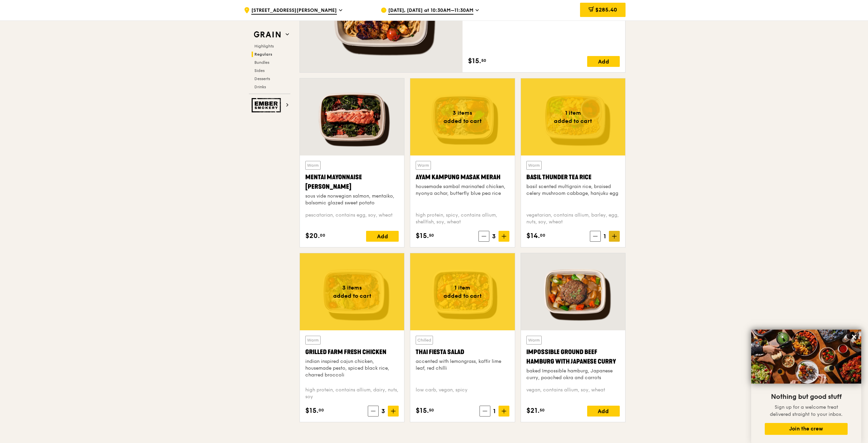 This screenshot has width=868, height=443. What do you see at coordinates (462, 393) in the screenshot?
I see `div: low carb, vegan, spicy` at bounding box center [462, 393].